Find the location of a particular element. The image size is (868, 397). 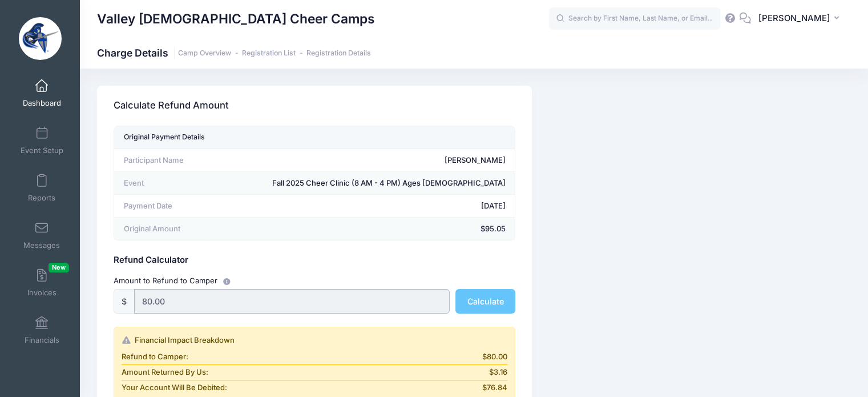

span: Amount Returned By Us: is located at coordinates (165, 372).